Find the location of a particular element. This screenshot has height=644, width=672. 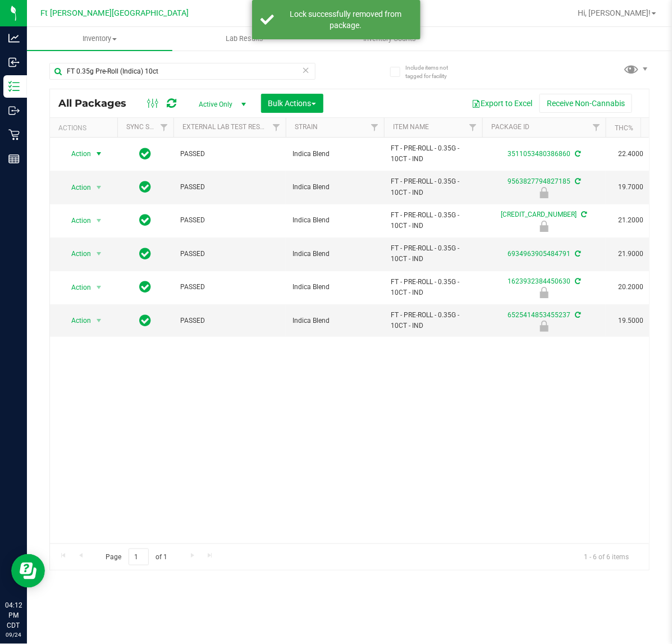

inline-svg: Inbound is located at coordinates (14, 62).